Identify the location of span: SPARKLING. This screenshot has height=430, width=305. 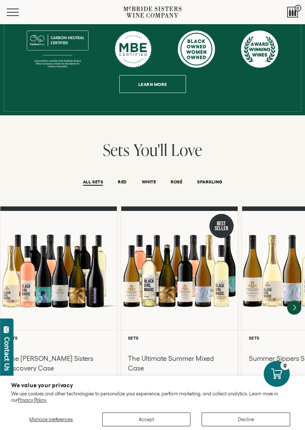
(209, 182).